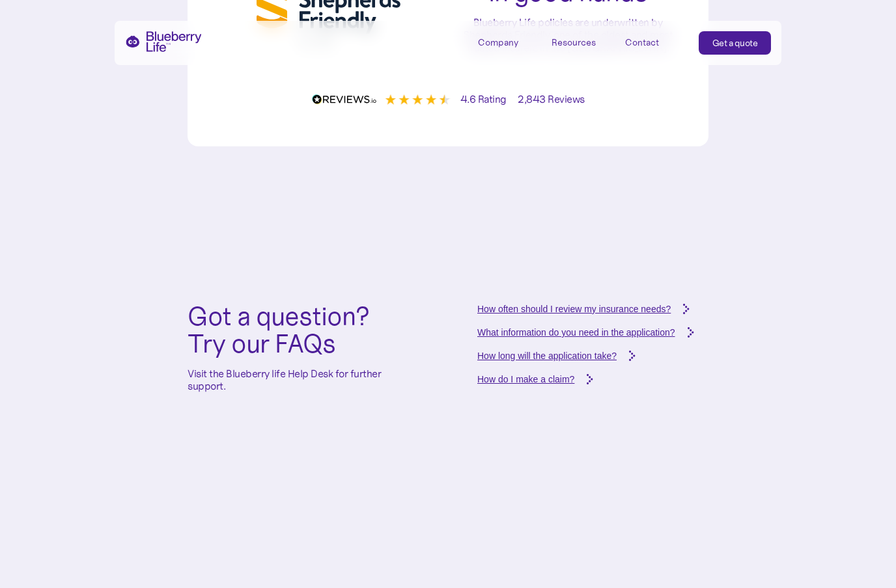 The width and height of the screenshot is (896, 588). I want to click on div: How do I make a claim?, so click(525, 380).